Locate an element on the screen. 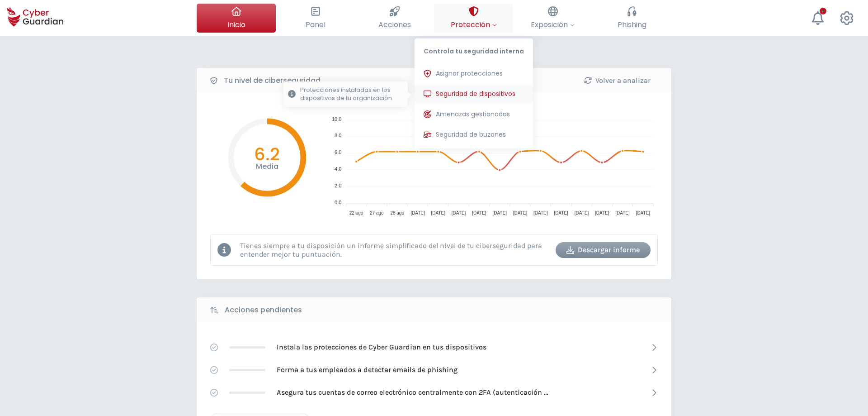 The height and width of the screenshot is (416, 868). b: Tu nivel de ciberseguridad is located at coordinates (272, 80).